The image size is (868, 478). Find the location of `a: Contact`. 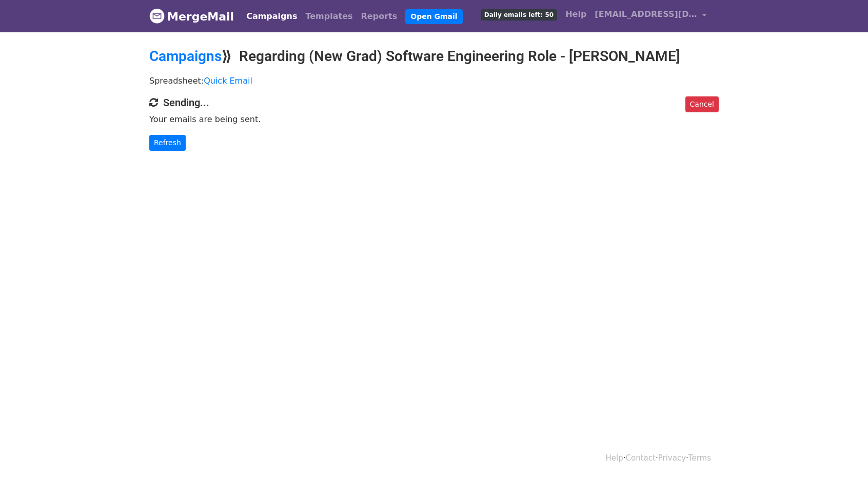

a: Contact is located at coordinates (641, 458).